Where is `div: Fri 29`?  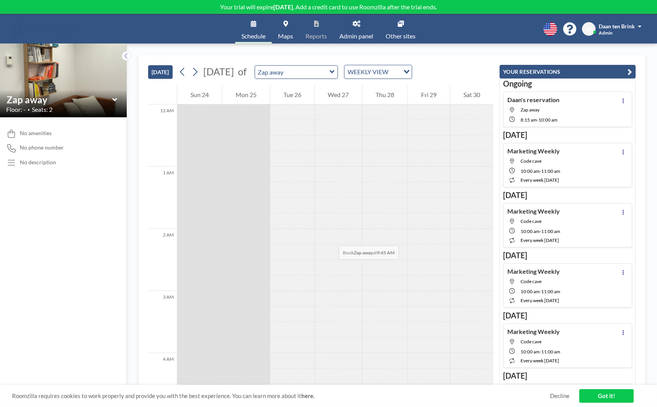 div: Fri 29 is located at coordinates (429, 95).